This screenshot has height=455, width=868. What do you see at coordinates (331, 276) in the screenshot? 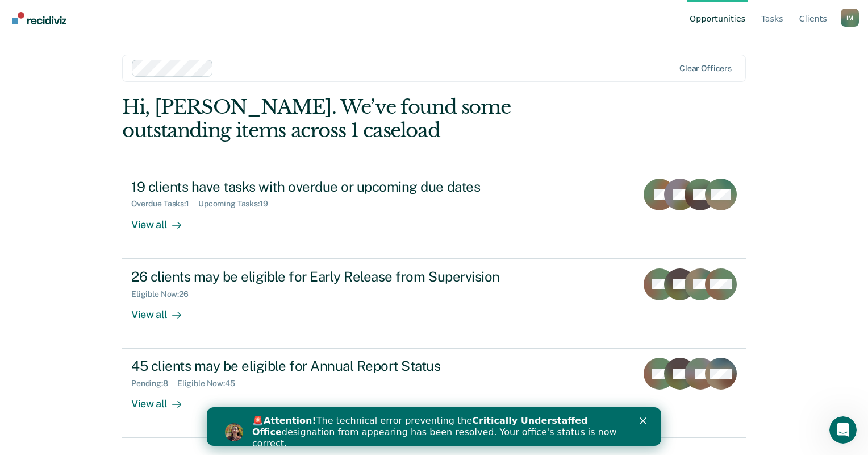
I see `div: 26 clients may be eligible for Early Release from Supervision` at bounding box center [331, 276].